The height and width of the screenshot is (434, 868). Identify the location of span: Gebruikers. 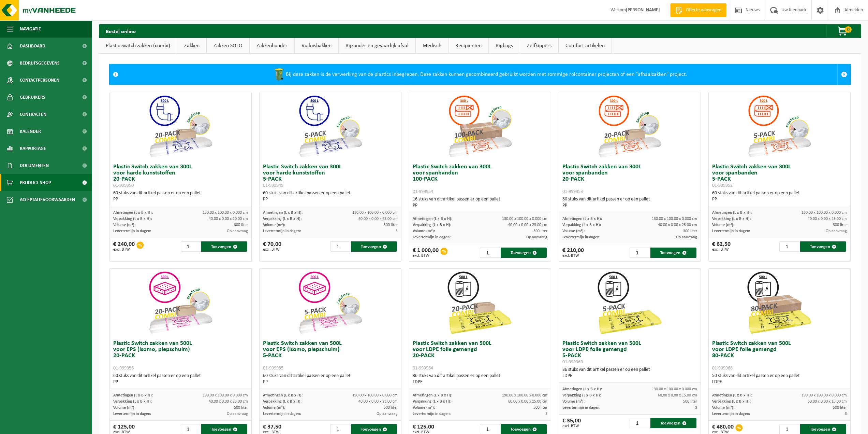
(32, 97).